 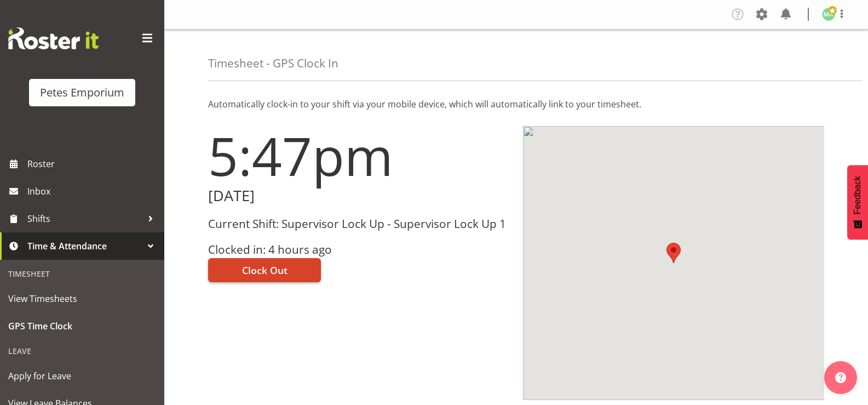 What do you see at coordinates (82, 326) in the screenshot?
I see `a: GPS Time Clock` at bounding box center [82, 326].